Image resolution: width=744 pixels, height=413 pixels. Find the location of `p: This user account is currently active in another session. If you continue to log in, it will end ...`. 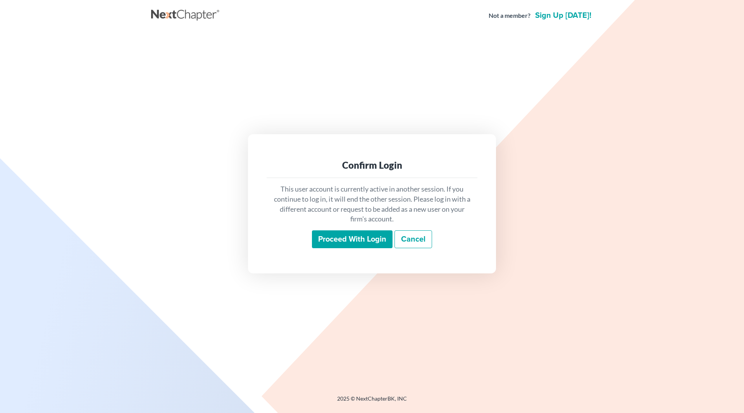

p: This user account is currently active in another session. If you continue to log in, it will end ... is located at coordinates (372, 204).